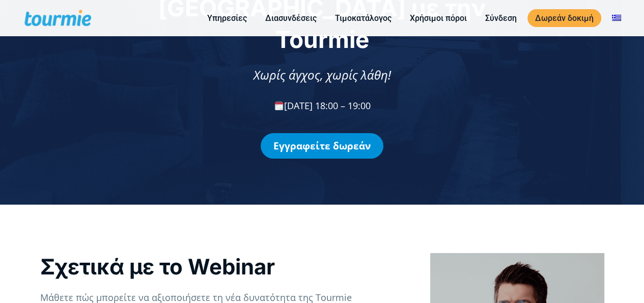  What do you see at coordinates (438, 18) in the screenshot?
I see `a: Χρήσιμοι πόροι` at bounding box center [438, 18].